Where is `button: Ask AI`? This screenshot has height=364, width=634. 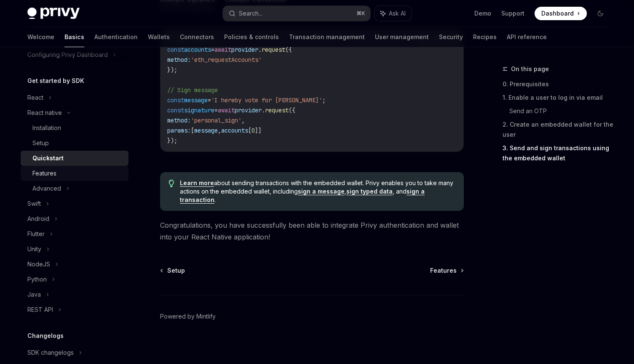
button: Ask AI is located at coordinates (393, 13).